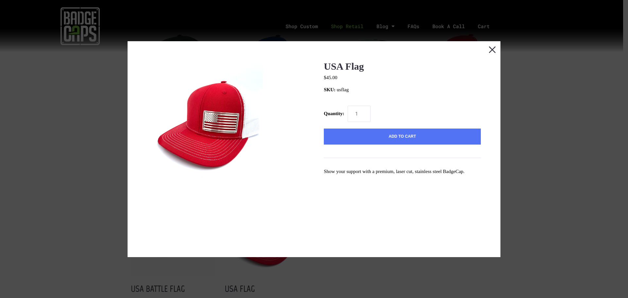 This screenshot has width=628, height=298. What do you see at coordinates (334, 114) in the screenshot?
I see `span: Quantity:` at bounding box center [334, 114].